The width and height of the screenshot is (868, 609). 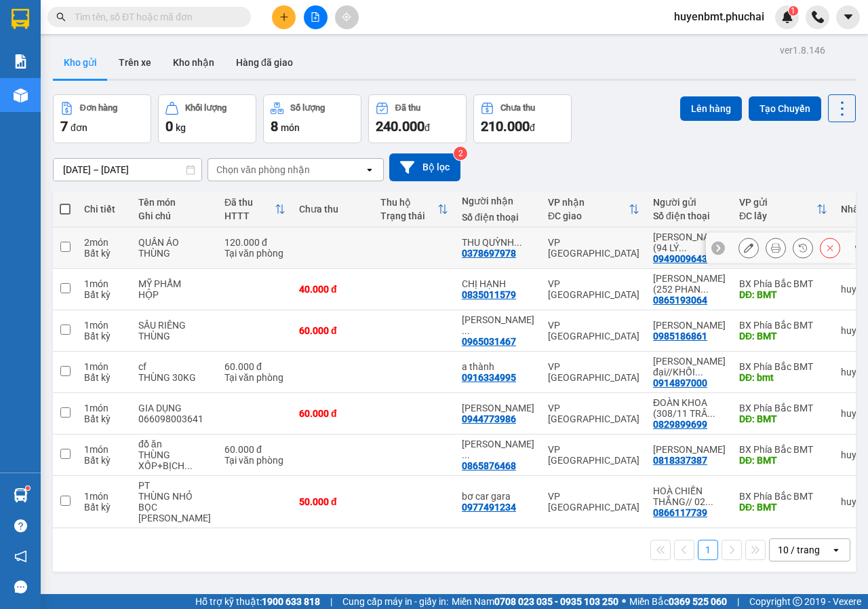 I want to click on span: huyenbmt.phuchai, so click(x=719, y=16).